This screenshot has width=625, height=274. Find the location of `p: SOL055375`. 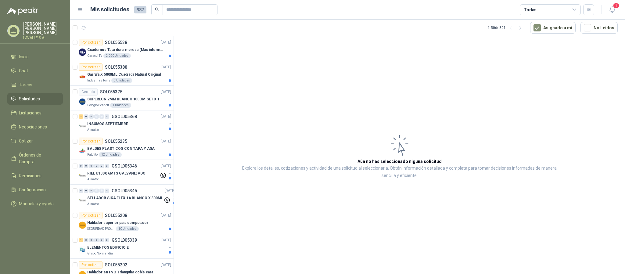

p: SOL055375 is located at coordinates (111, 92).